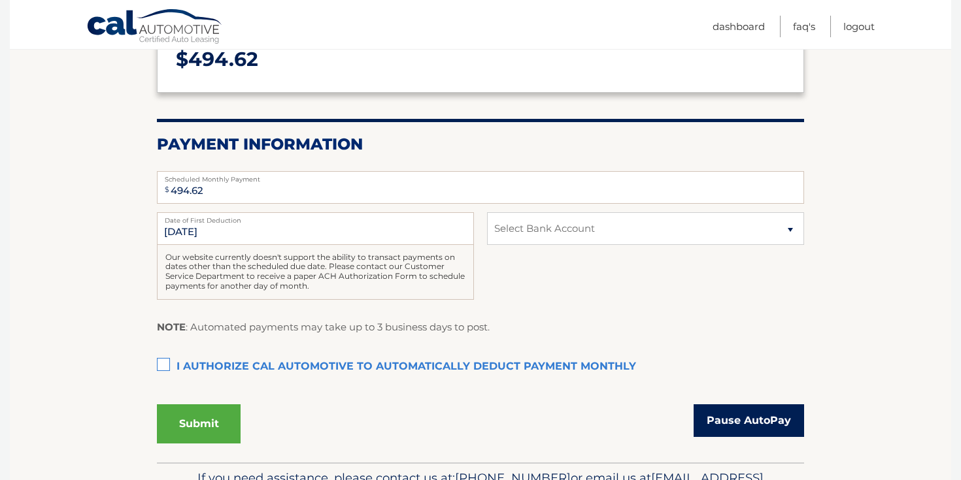 Image resolution: width=961 pixels, height=480 pixels. What do you see at coordinates (155, 27) in the screenshot?
I see `a: Cal Automotive` at bounding box center [155, 27].